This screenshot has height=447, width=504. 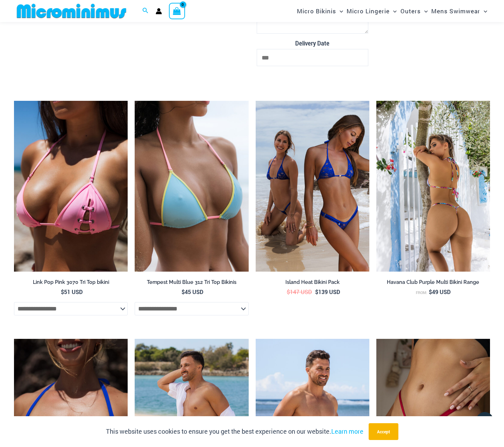 What do you see at coordinates (299, 291) in the screenshot?
I see `bdi: 147 USD` at bounding box center [299, 291].